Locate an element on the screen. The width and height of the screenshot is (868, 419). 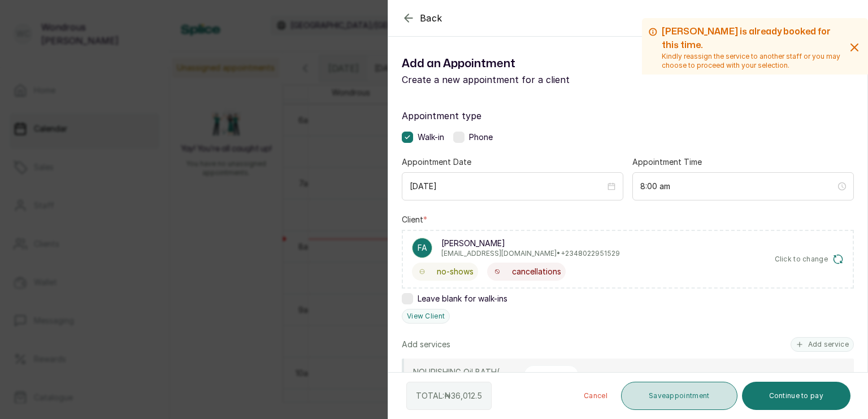
button: Add service is located at coordinates (823, 345).